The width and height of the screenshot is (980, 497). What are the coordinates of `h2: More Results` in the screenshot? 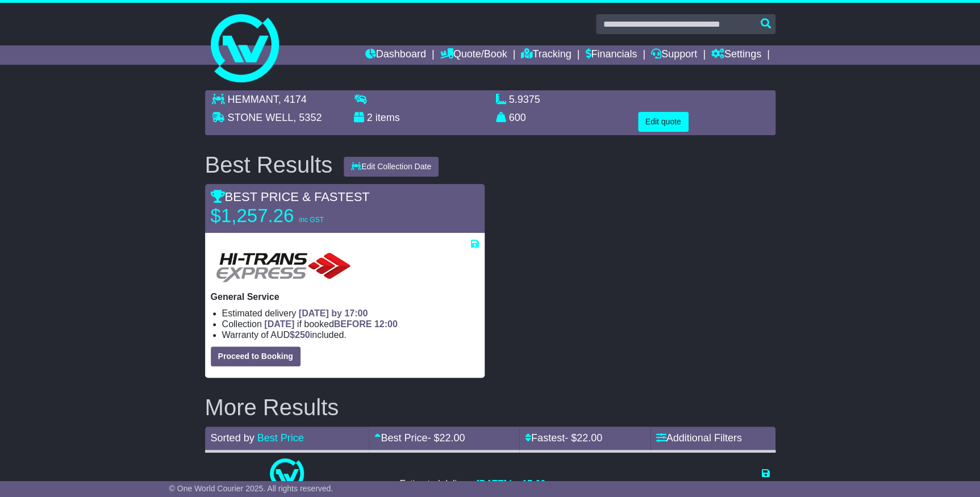 It's located at (491, 407).